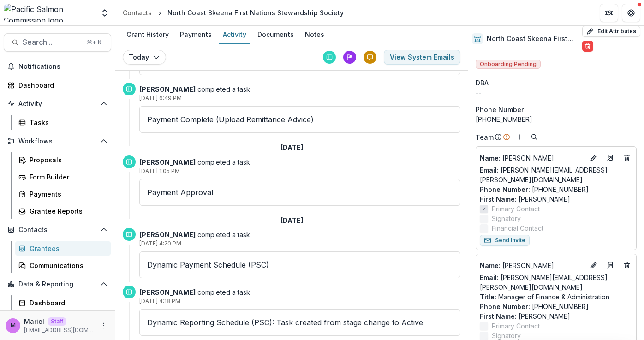 Image resolution: width=644 pixels, height=340 pixels. I want to click on span: Search..., so click(52, 42).